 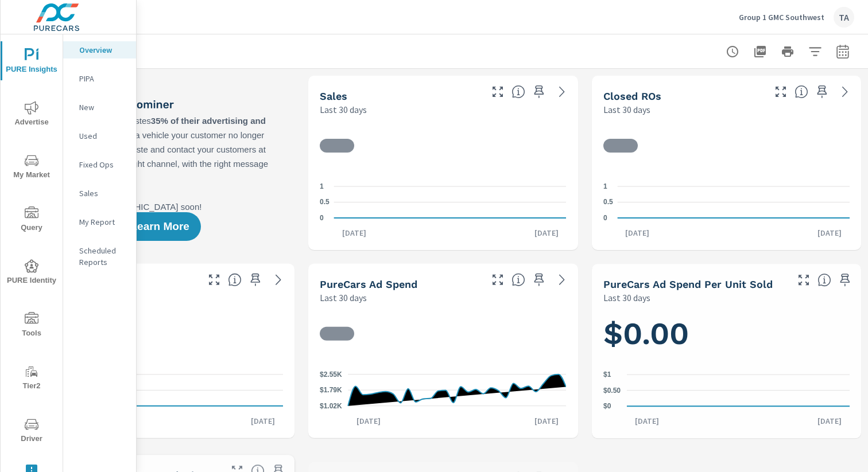 What do you see at coordinates (99, 193) in the screenshot?
I see `div: Sales` at bounding box center [99, 193].